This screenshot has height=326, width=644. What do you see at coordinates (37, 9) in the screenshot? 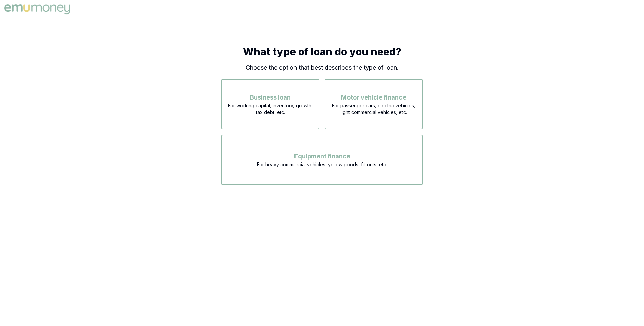
I see `img: Emu Money` at bounding box center [37, 9].